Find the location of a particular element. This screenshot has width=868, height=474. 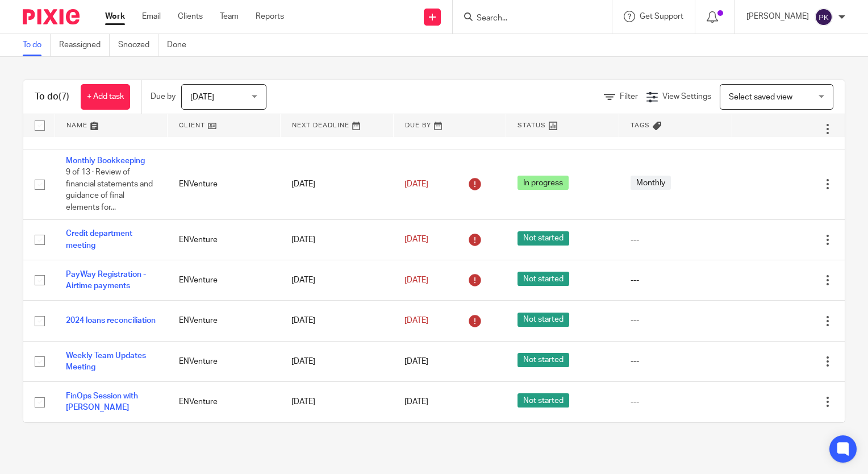

a: Reports is located at coordinates (270, 17).